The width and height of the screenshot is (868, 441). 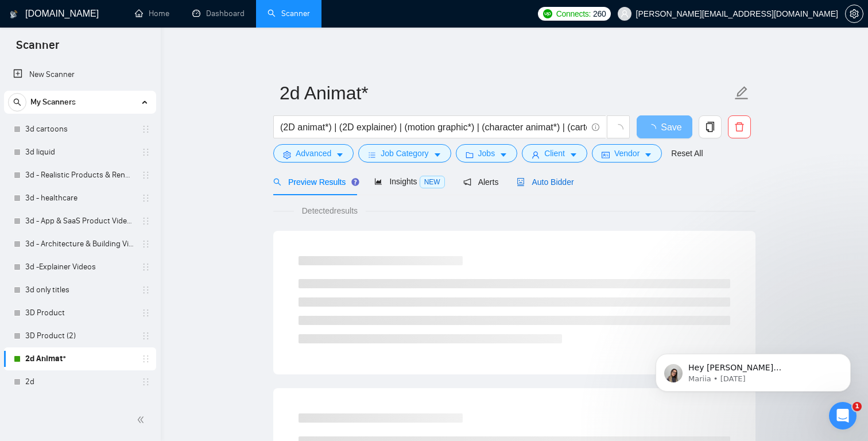 What do you see at coordinates (80, 74) in the screenshot?
I see `a: New Scanner` at bounding box center [80, 74].